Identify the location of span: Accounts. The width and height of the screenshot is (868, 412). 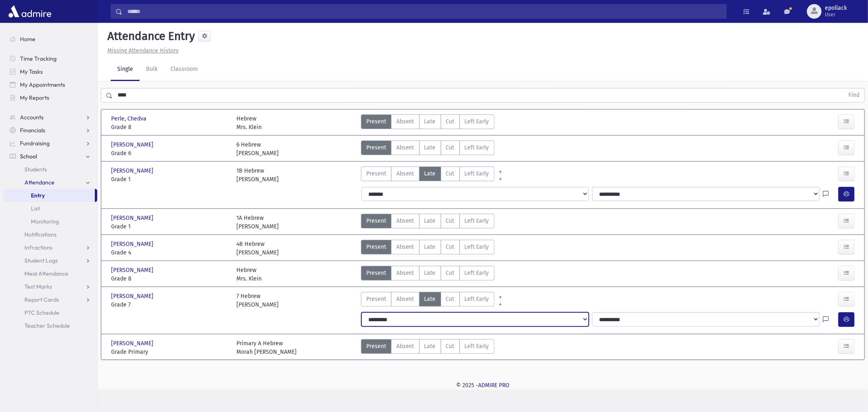
(32, 117).